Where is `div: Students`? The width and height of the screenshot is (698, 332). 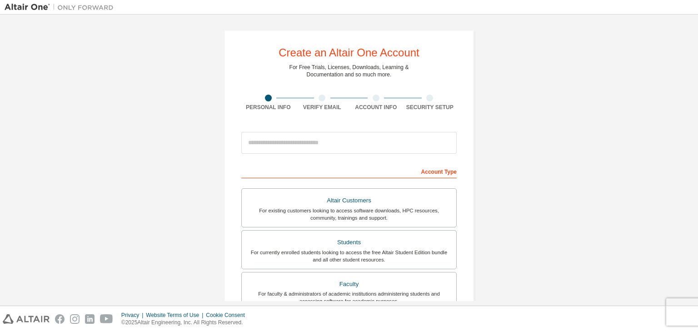 div: Students is located at coordinates (349, 242).